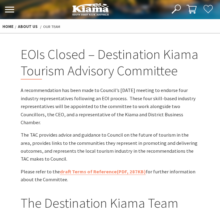 The image size is (220, 211). Describe the element at coordinates (110, 147) in the screenshot. I see `p: The TAC provides advice and guidance to Council on the future of tourism in the area, provides li...` at that location.